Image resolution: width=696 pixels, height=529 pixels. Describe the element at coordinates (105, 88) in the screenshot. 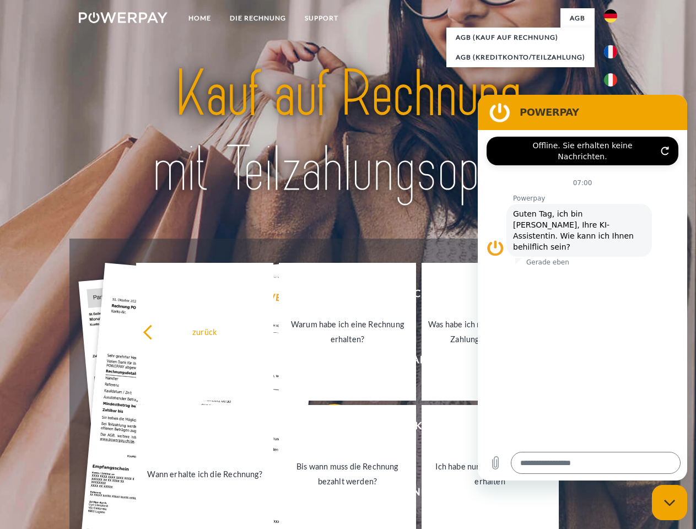

I see `p: 07:00` at that location.